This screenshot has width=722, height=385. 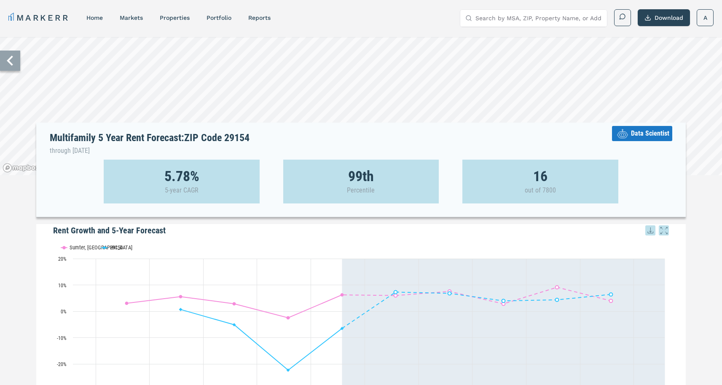 I want to click on path: Saturday, 29 Jul, 20:00, 3.98. 29154., so click(x=503, y=301).